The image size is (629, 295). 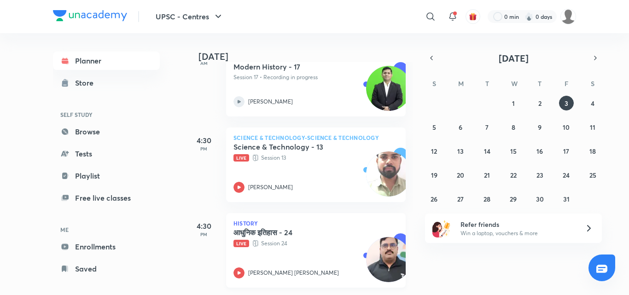 I want to click on button: October 28, 2025, so click(x=487, y=199).